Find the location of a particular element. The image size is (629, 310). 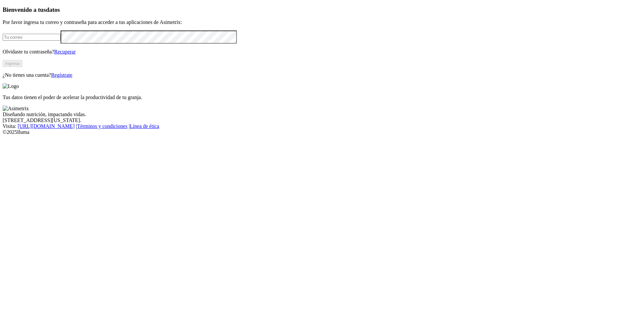

div: Diseñando nutrición, impactando vidas. is located at coordinates (315, 114).